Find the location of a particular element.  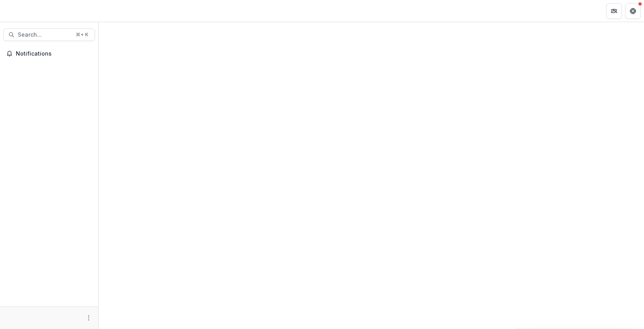

button: Notifications is located at coordinates (49, 53).